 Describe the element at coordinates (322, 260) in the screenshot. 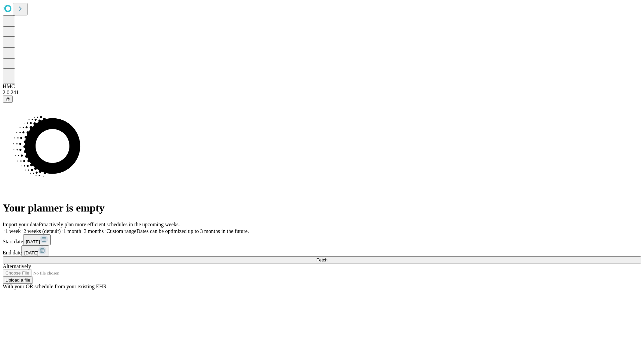

I see `button: Fetch` at that location.